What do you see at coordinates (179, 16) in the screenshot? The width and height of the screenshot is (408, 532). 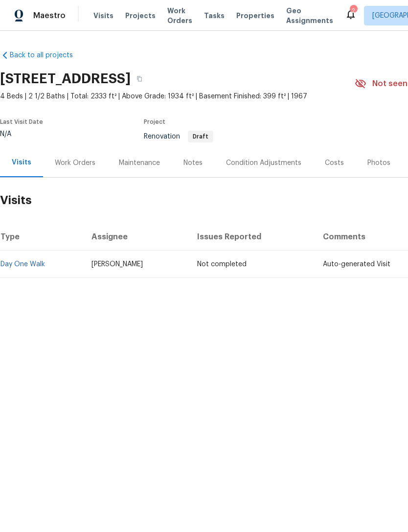 I see `span: Work Orders` at bounding box center [179, 16].